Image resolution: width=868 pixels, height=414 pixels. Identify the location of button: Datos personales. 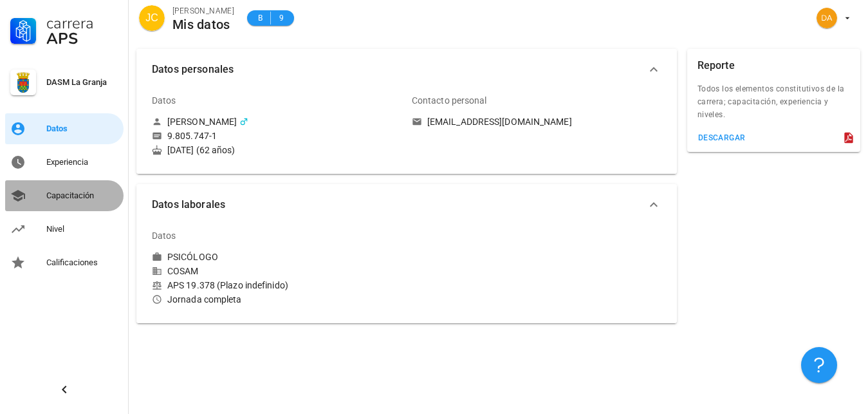
(407, 70).